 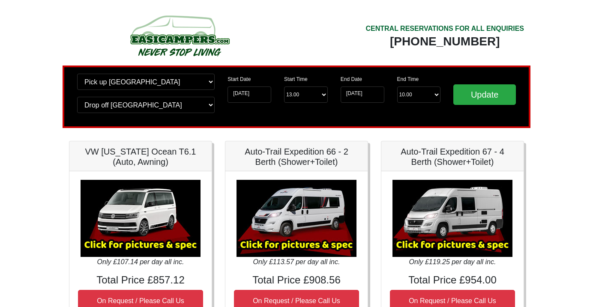 What do you see at coordinates (363, 95) in the screenshot?
I see `input: Return Date` at bounding box center [363, 95].